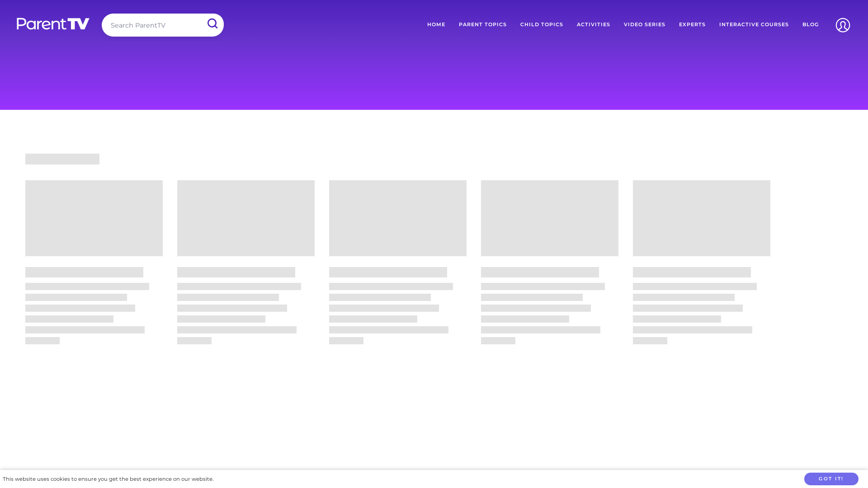 This screenshot has height=488, width=868. What do you see at coordinates (53, 23) in the screenshot?
I see `img: parenttv-logo-white.4c85aaf.svg` at bounding box center [53, 23].